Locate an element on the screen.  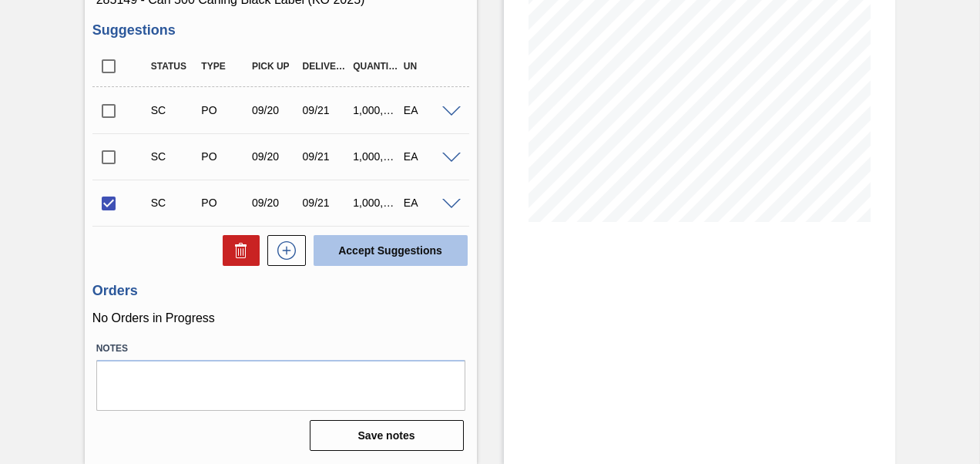
button: Accept Suggestions is located at coordinates (391, 251).